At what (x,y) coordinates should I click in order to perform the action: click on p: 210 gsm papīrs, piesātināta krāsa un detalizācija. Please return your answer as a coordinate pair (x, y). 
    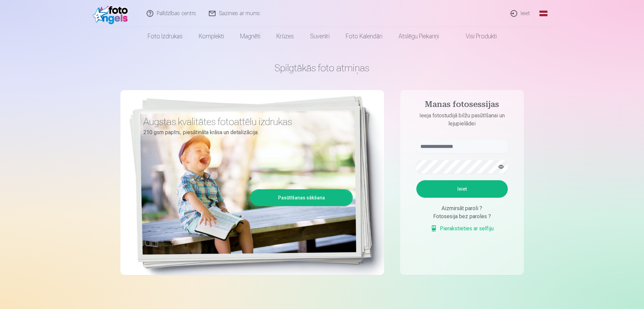
    Looking at the image, I should click on (246, 132).